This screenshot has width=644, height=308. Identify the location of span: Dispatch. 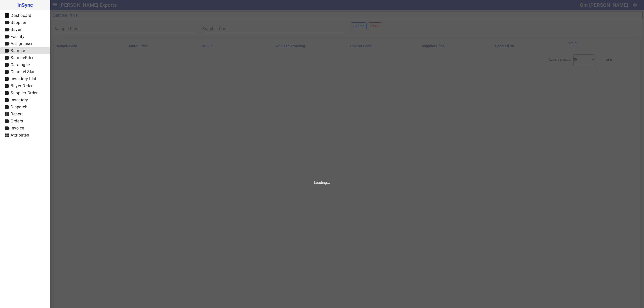
(19, 107).